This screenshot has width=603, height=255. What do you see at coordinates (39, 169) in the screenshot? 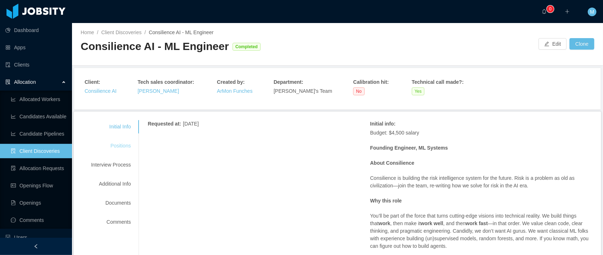
I see `a: icon: file-doneAllocation Requests` at bounding box center [39, 169].